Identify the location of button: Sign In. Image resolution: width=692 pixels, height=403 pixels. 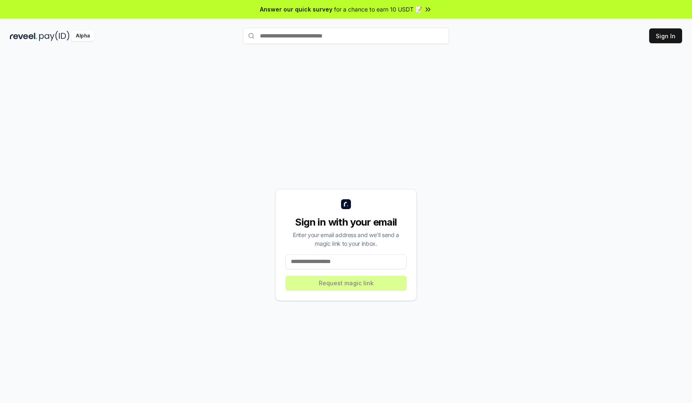
(665, 36).